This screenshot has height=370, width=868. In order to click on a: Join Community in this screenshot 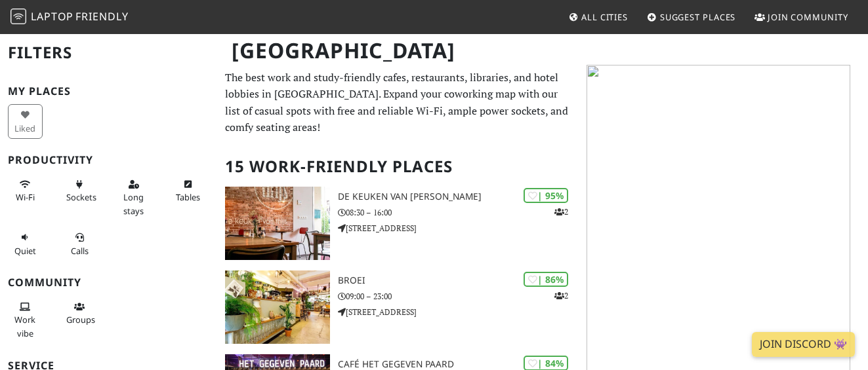, I will do `click(801, 17)`.